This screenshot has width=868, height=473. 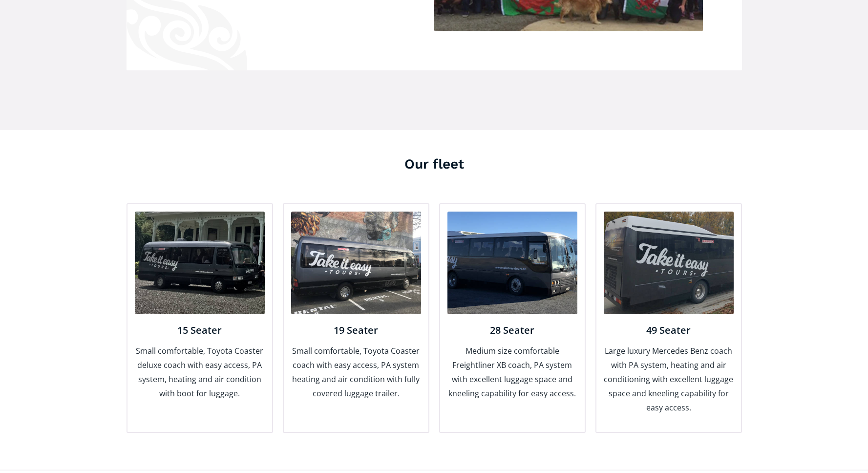 What do you see at coordinates (200, 330) in the screenshot?
I see `h4: 15 Seater` at bounding box center [200, 330].